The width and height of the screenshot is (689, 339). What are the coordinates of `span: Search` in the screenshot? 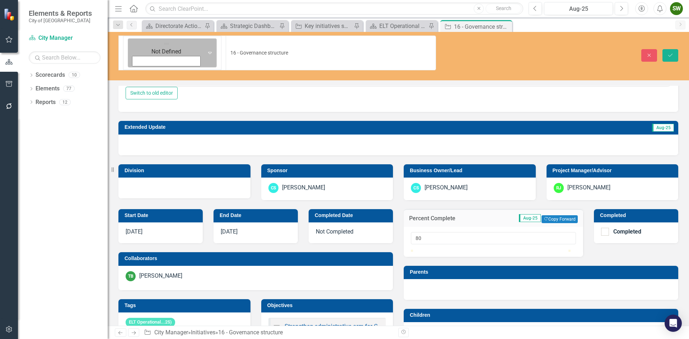 It's located at (504, 8).